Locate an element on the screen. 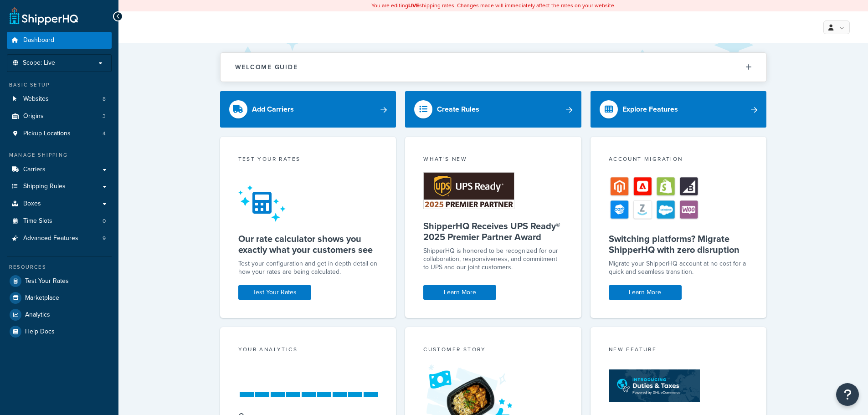 The height and width of the screenshot is (415, 868). span: 3 is located at coordinates (104, 116).